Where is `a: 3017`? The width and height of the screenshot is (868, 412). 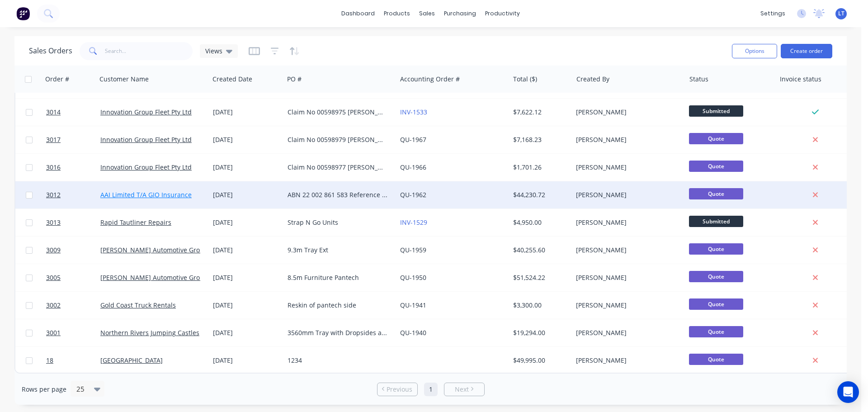
a: 3017 is located at coordinates (73, 140).